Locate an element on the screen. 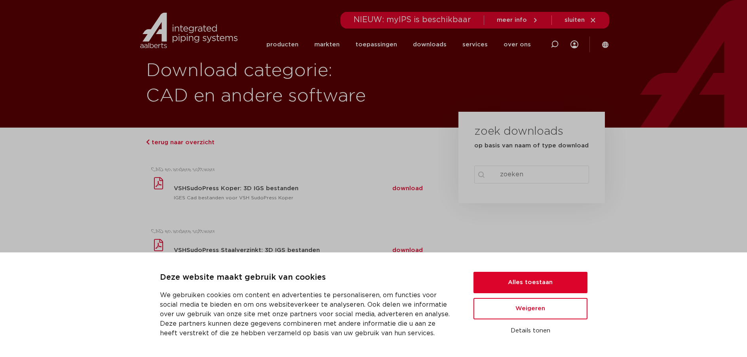  h1: Download categorie: CAD en andere software is located at coordinates (258, 84).